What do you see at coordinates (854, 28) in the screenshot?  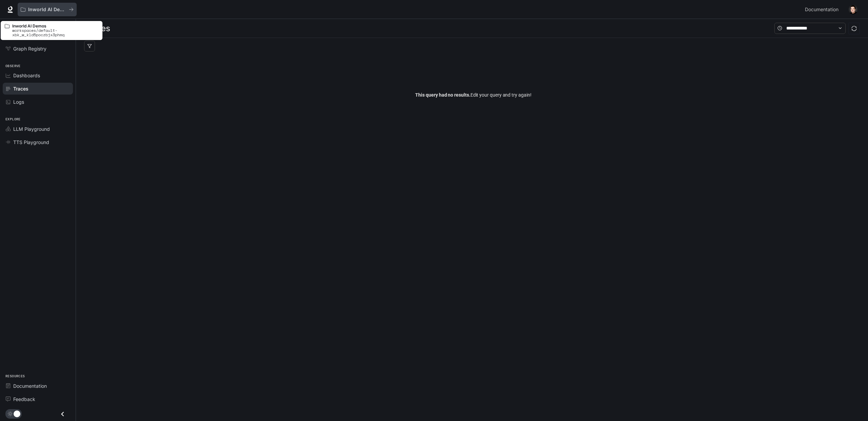 I see `span: sync` at bounding box center [854, 28].